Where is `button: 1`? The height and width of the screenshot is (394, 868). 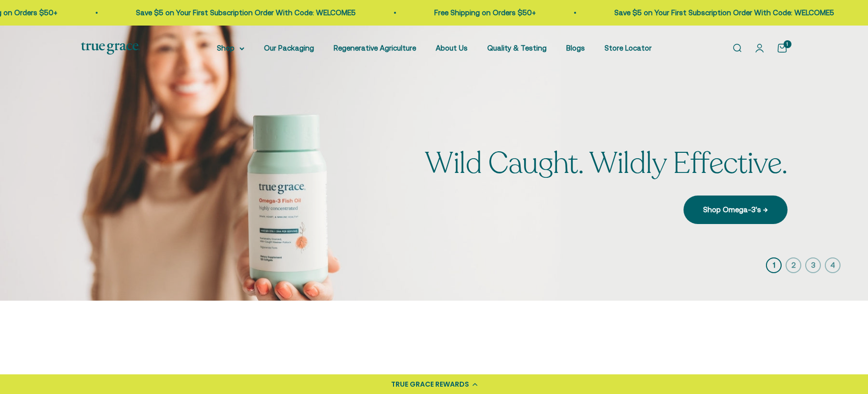 button: 1 is located at coordinates (774, 265).